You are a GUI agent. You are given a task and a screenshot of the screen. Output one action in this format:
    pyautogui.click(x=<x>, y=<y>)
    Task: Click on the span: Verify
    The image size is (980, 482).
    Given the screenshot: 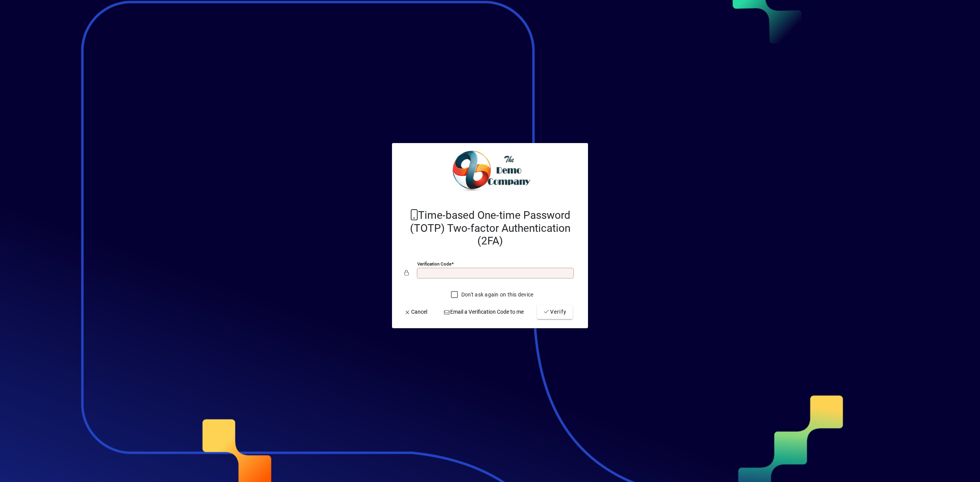 What is the action you would take?
    pyautogui.click(x=555, y=312)
    